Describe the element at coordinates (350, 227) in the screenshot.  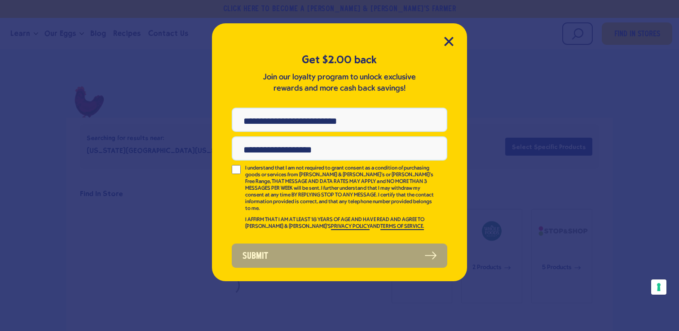
I see `a: PRIVACY POLICY` at that location.